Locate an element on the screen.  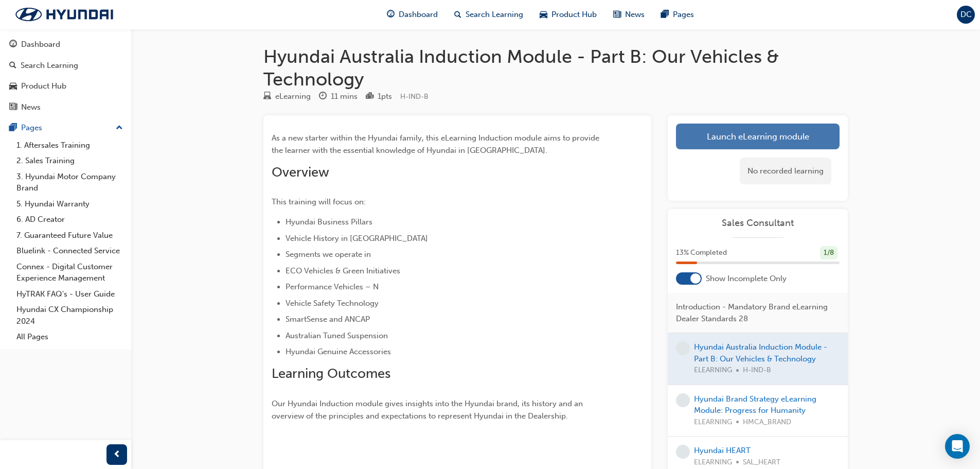
a: Sales Consultant is located at coordinates (758, 223).